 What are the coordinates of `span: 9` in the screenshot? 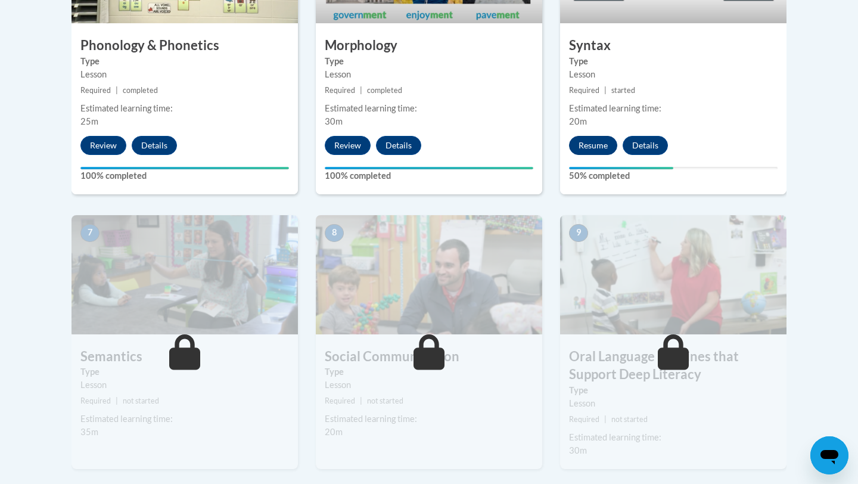 It's located at (579, 233).